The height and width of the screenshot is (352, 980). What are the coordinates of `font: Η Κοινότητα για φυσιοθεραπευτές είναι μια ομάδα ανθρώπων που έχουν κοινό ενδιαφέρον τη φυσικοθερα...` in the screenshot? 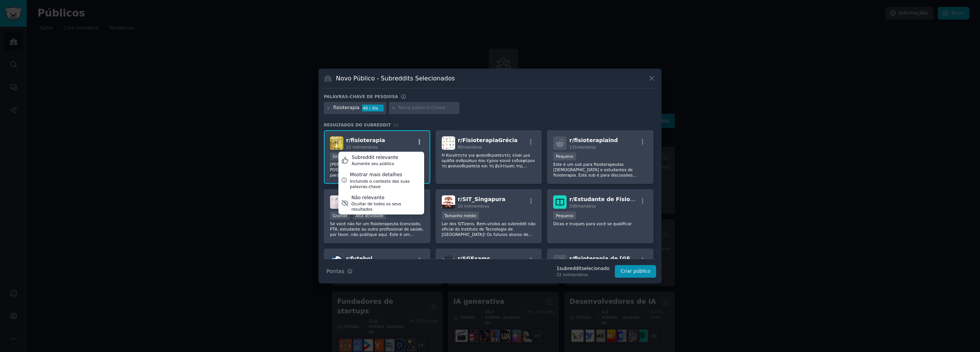 It's located at (488, 179).